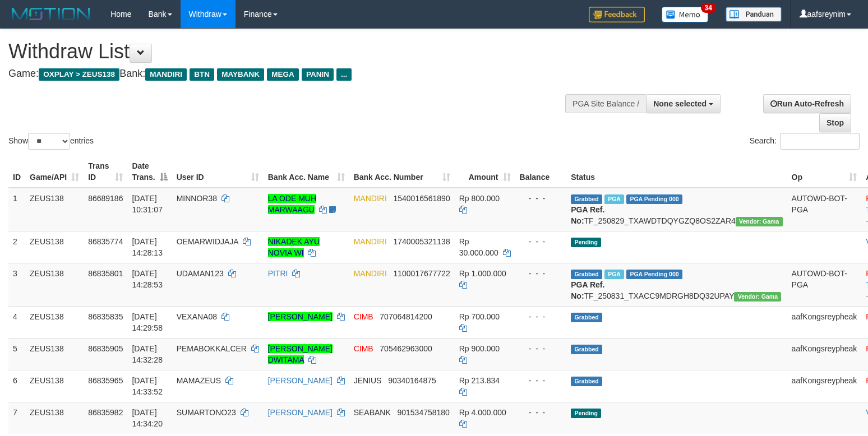  Describe the element at coordinates (317, 75) in the screenshot. I see `span: PANIN` at that location.